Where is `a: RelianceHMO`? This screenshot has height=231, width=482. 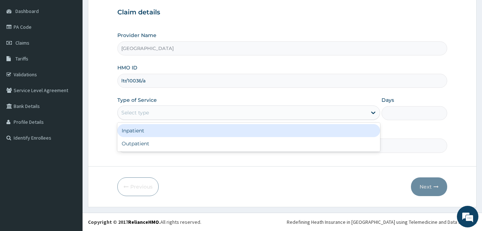
a: RelianceHMO is located at coordinates (144, 222).